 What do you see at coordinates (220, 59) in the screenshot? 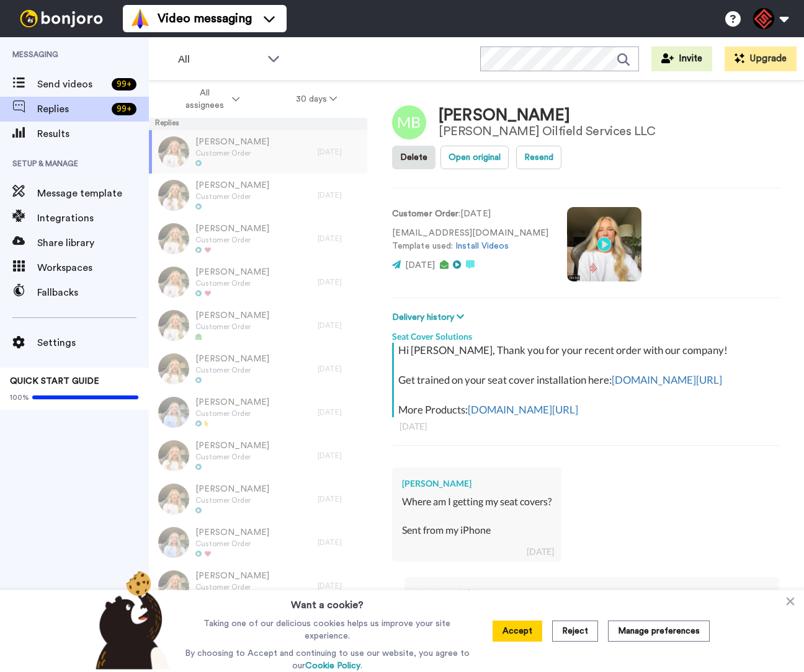
I see `span: All` at bounding box center [220, 59].